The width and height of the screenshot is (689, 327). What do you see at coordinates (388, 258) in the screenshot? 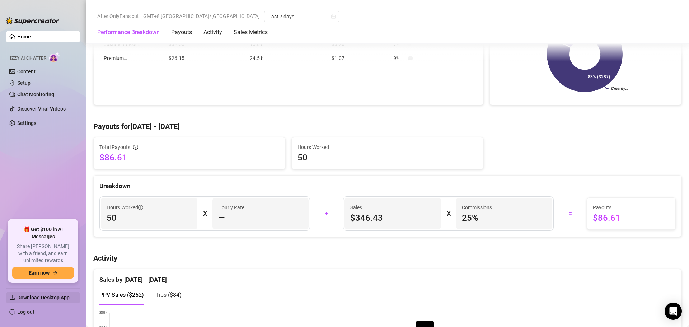
I see `h4: Activity` at bounding box center [388, 258].